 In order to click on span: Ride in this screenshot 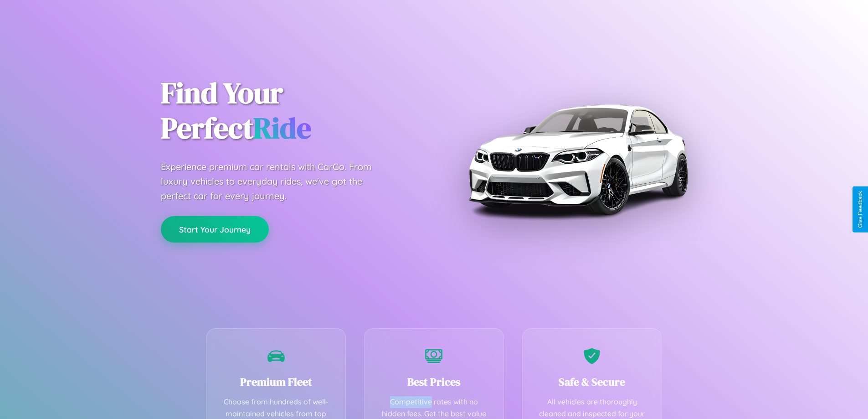, I will do `click(282, 127)`.